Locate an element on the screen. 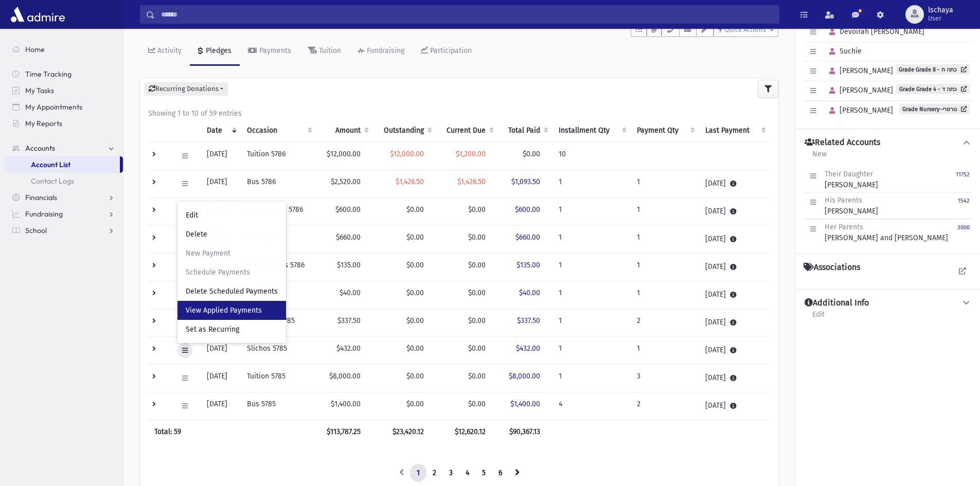 Image resolution: width=980 pixels, height=486 pixels. a: School is located at coordinates (63, 231).